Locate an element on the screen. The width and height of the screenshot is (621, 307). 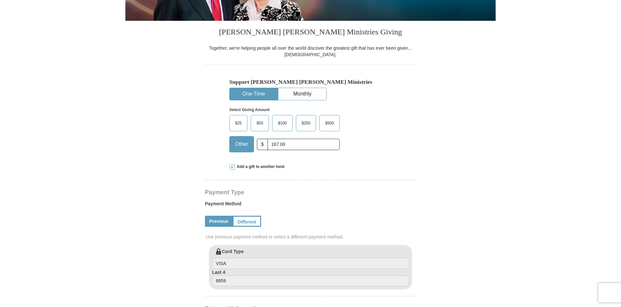
button: Monthly is located at coordinates (302, 94).